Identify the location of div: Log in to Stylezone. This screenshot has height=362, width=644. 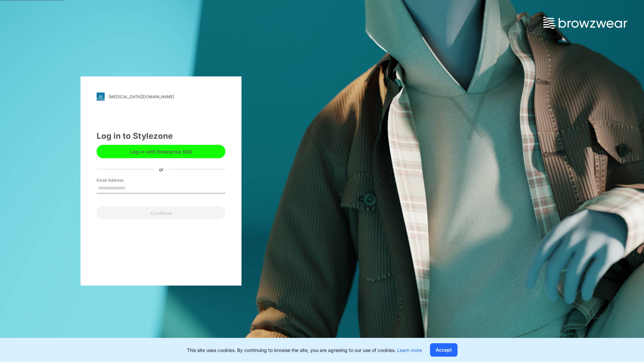
(161, 136).